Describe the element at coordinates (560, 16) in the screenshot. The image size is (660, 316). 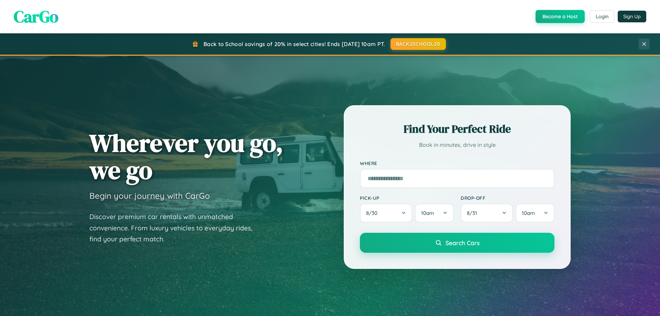
I see `button: Become a Host` at that location.